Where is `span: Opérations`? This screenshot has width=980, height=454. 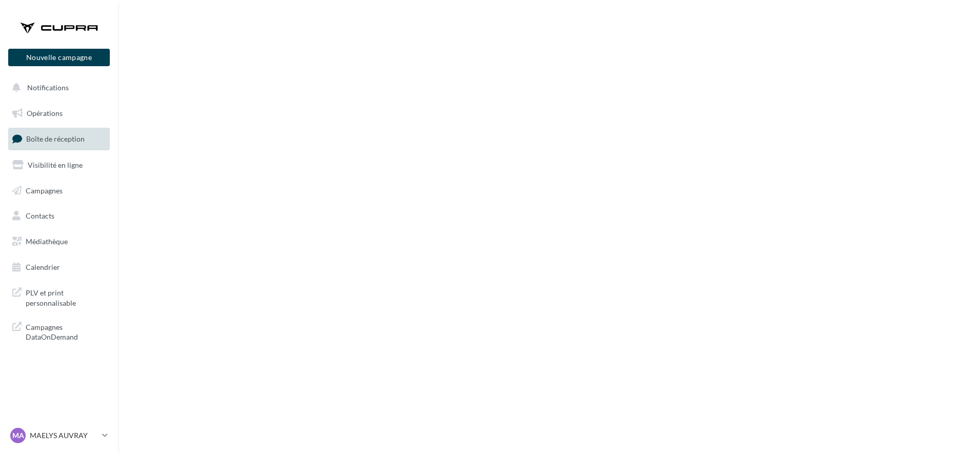
span: Opérations is located at coordinates (44, 113).